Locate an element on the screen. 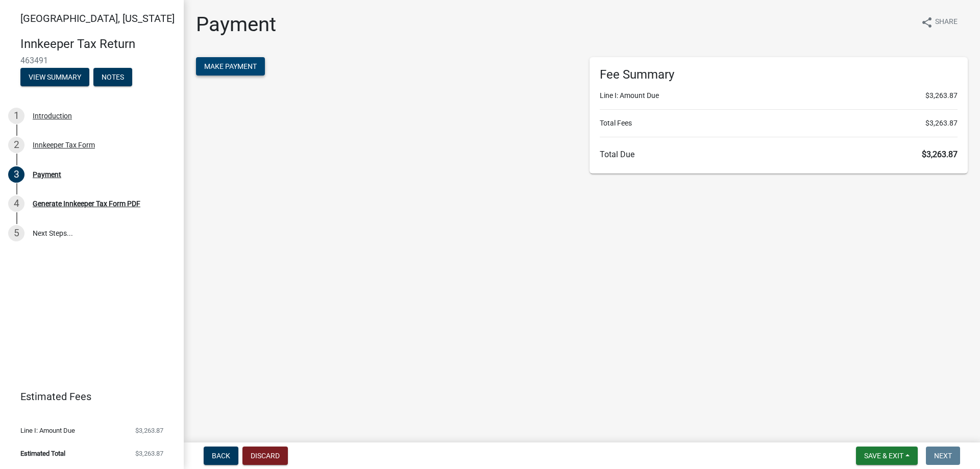 This screenshot has height=469, width=980. button: Next is located at coordinates (943, 456).